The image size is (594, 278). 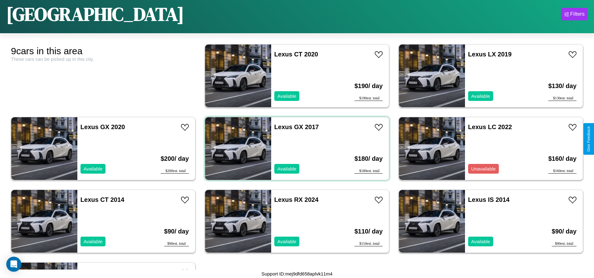 What do you see at coordinates (368, 243) in the screenshot?
I see `div: $ 110 est. total` at bounding box center [368, 243].